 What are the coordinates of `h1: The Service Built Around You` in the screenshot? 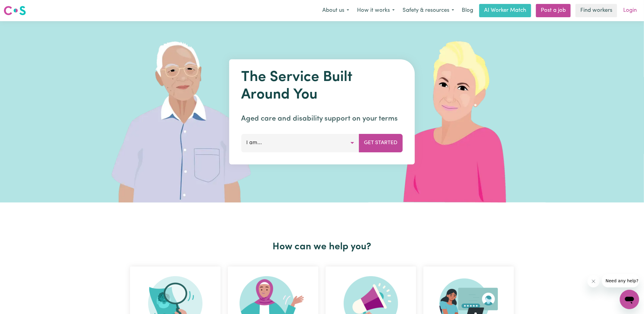 It's located at (322, 86).